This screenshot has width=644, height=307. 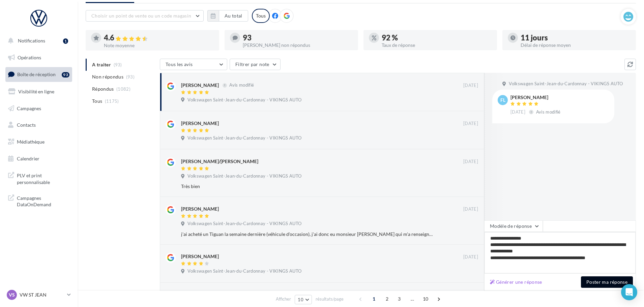 I want to click on span: Non répondus, so click(x=107, y=77).